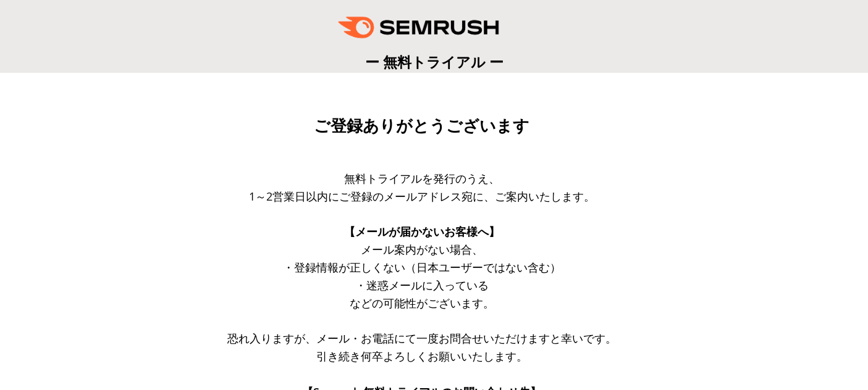 This screenshot has height=390, width=868. What do you see at coordinates (422, 356) in the screenshot?
I see `span: 引き続き何卒よろしくお願いいたします。` at bounding box center [422, 356].